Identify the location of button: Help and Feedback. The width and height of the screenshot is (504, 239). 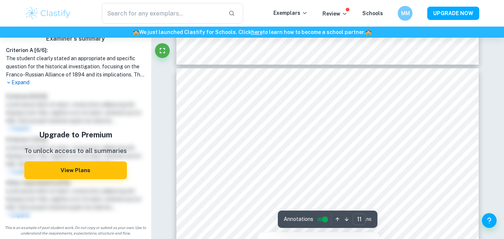
(489, 220).